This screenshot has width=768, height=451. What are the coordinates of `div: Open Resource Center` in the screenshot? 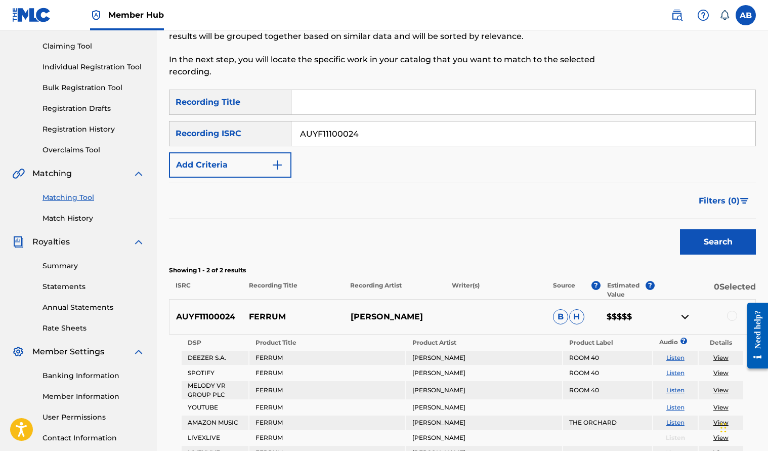 It's located at (18, 41).